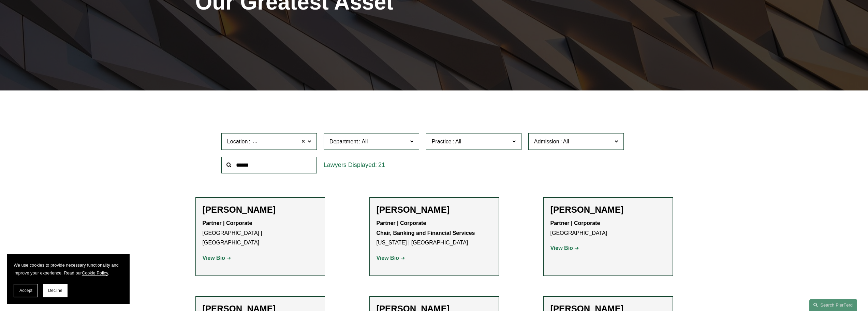  What do you see at coordinates (833, 304) in the screenshot?
I see `a: Search this site` at bounding box center [833, 304].